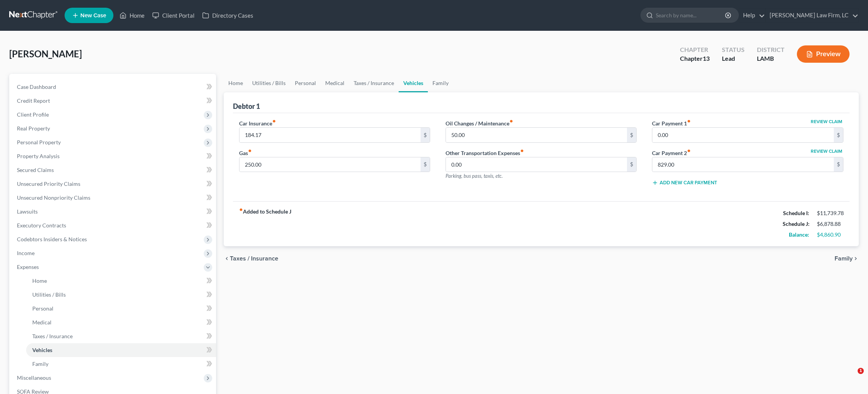 This screenshot has width=868, height=394. What do you see at coordinates (846, 258) in the screenshot?
I see `button: Family chevron_right` at bounding box center [846, 258].